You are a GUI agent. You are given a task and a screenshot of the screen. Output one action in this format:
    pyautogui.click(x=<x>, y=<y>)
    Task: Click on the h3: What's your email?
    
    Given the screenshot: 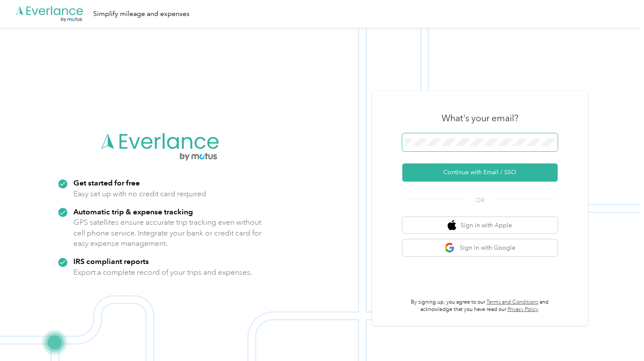 What is the action you would take?
    pyautogui.click(x=480, y=118)
    